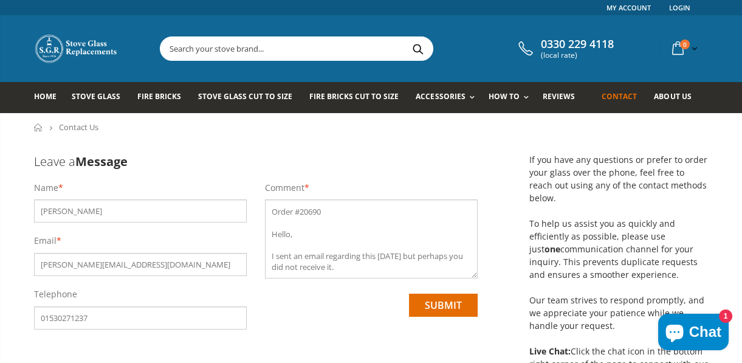  I want to click on span: How To, so click(504, 96).